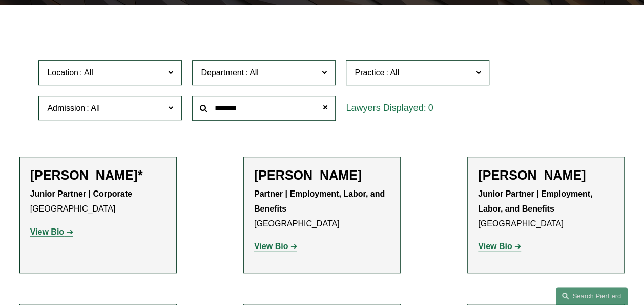  What do you see at coordinates (81, 194) in the screenshot?
I see `strong: Junior Partner | Corporate` at bounding box center [81, 194].